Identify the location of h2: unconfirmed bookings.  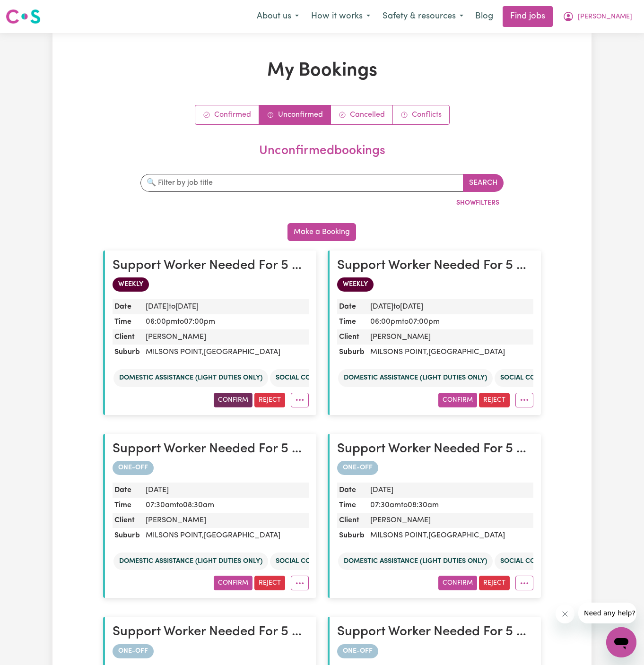
(322, 152).